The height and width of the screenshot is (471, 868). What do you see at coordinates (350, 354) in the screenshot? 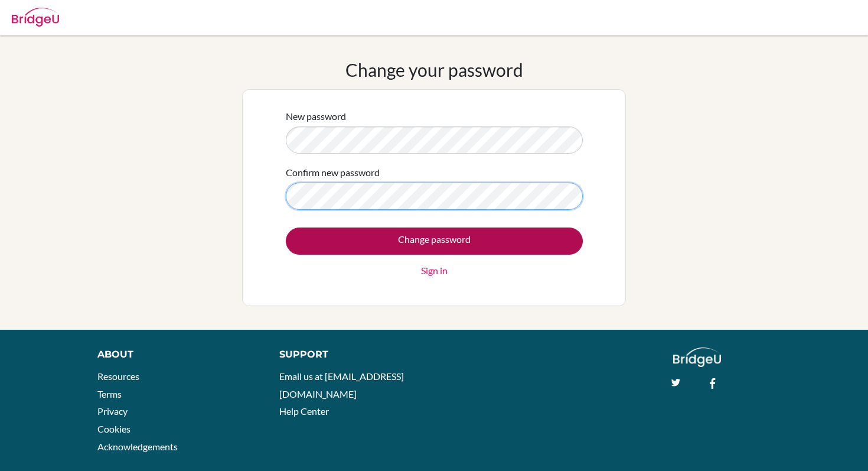
I see `div: Support` at bounding box center [350, 354].